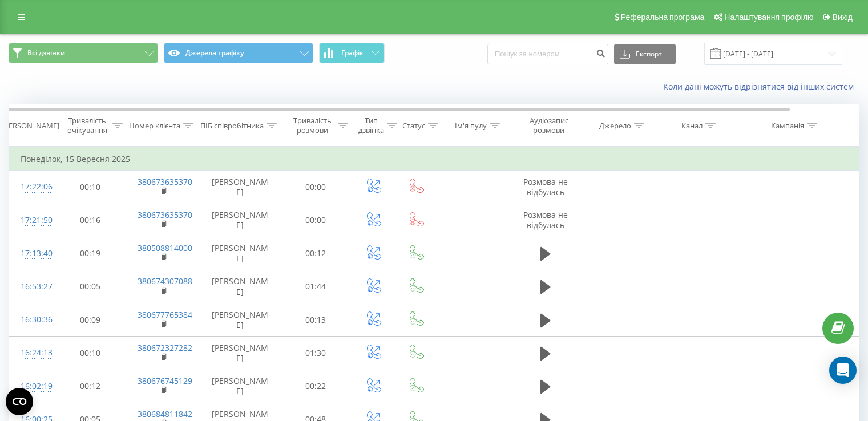  Describe the element at coordinates (32, 353) in the screenshot. I see `div: 16:24:13` at that location.